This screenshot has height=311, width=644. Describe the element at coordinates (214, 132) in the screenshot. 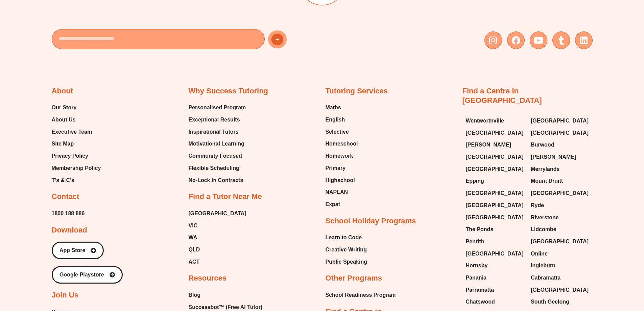

I see `span: Inspirational Tutors` at that location.